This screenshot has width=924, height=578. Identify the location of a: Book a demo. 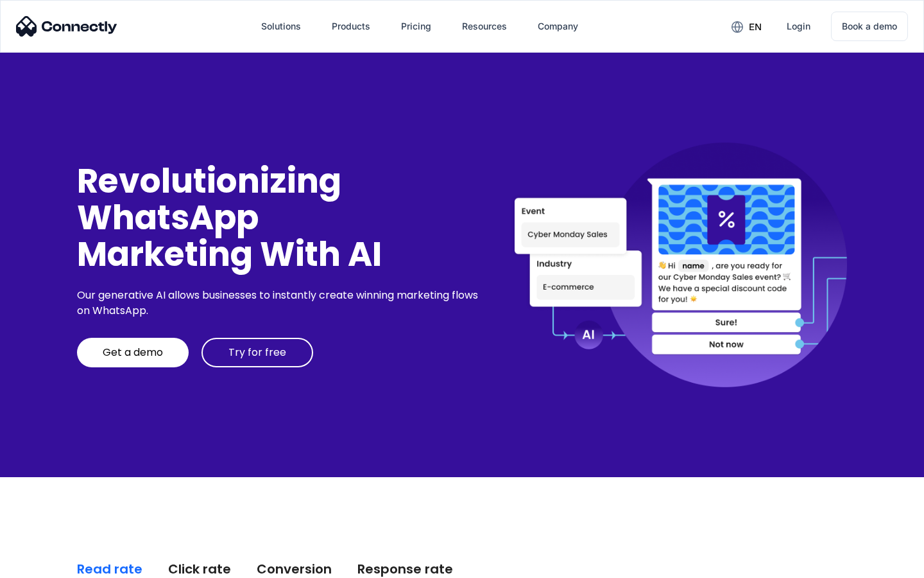
(869, 26).